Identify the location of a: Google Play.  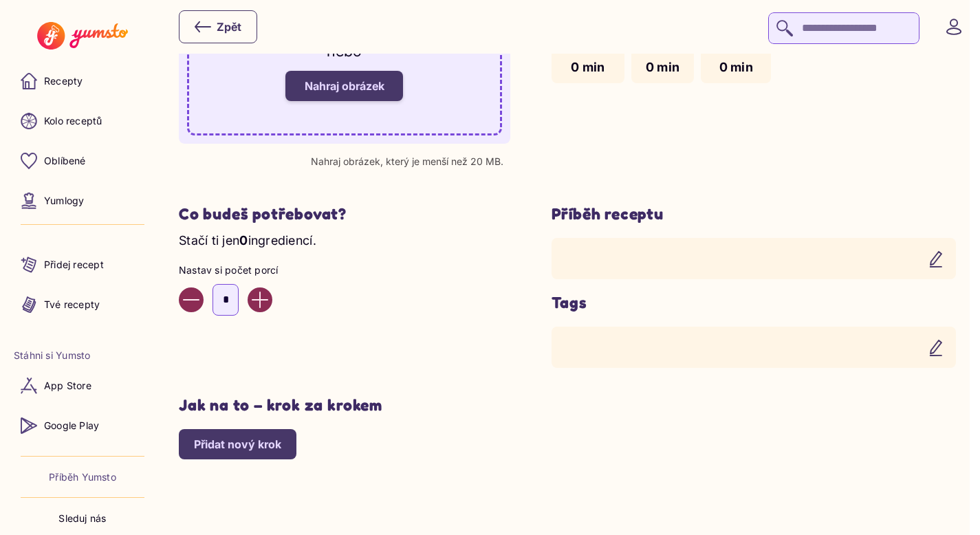
(82, 426).